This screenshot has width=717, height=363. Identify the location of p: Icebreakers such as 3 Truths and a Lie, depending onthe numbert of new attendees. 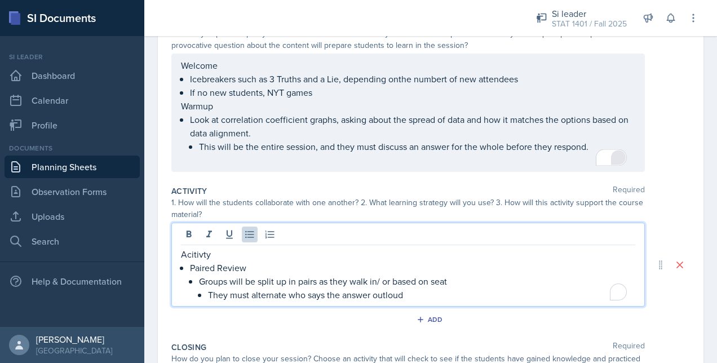
(413, 79).